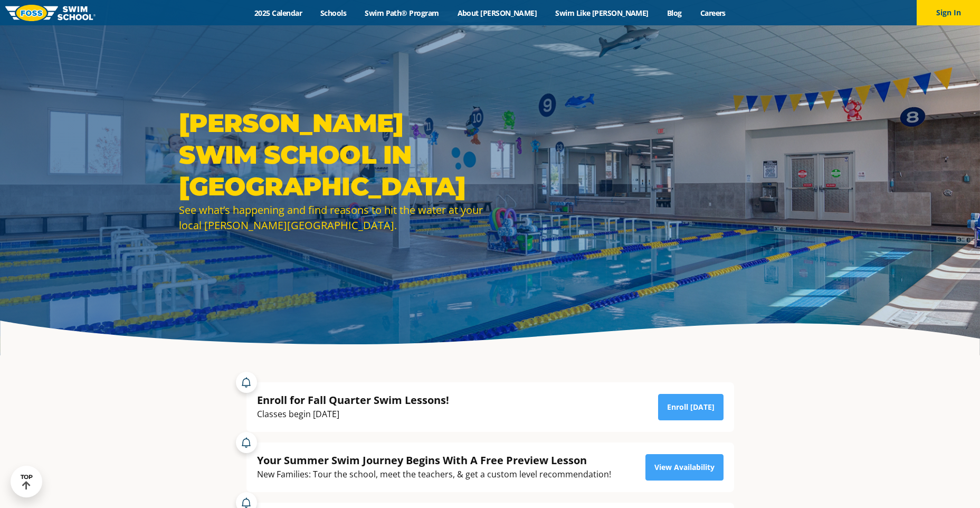 The height and width of the screenshot is (508, 980). Describe the element at coordinates (279, 13) in the screenshot. I see `a: 2025 Calendar` at that location.